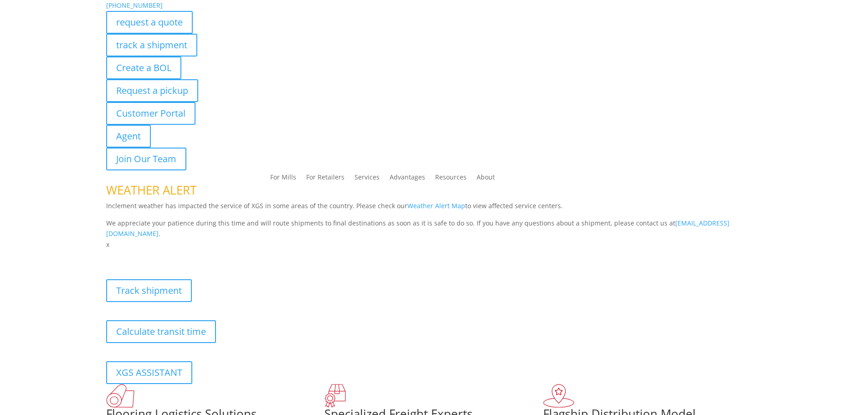 This screenshot has width=868, height=415. Describe the element at coordinates (335, 396) in the screenshot. I see `img: xgs-icon-focused-on-flooring-red` at that location.